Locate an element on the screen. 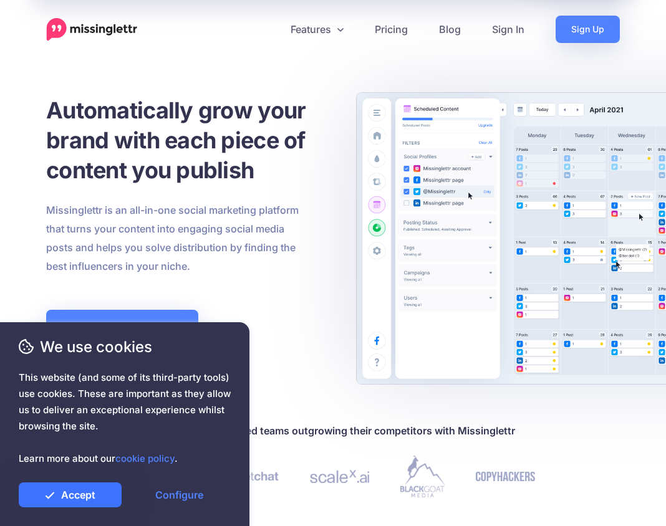  a: Pricing is located at coordinates (391, 29).